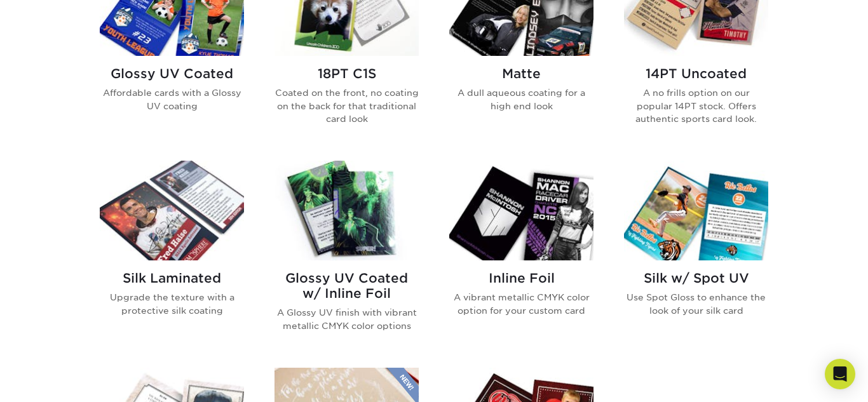 The width and height of the screenshot is (868, 402). Describe the element at coordinates (346, 257) in the screenshot. I see `a: Glossy UV Coated w/ Inline Foil Trading Cards Glossy UV Coated w/ Inline Foil A Glossy UV finish ...` at that location.